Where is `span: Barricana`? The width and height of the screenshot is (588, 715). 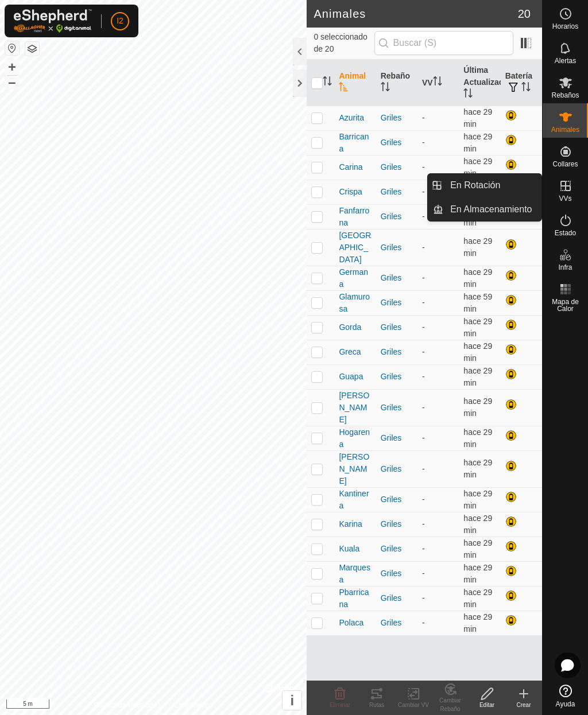
span: Barricana is located at coordinates (354, 143).